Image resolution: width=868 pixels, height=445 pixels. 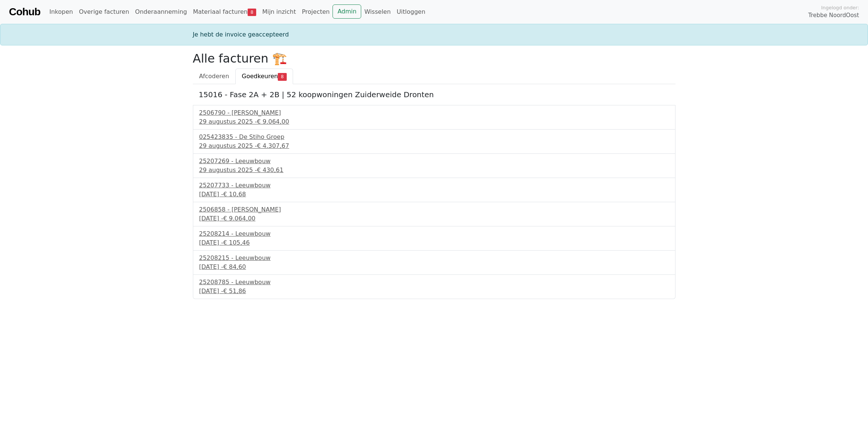 What do you see at coordinates (279, 12) in the screenshot?
I see `a: Mijn inzicht` at bounding box center [279, 12].